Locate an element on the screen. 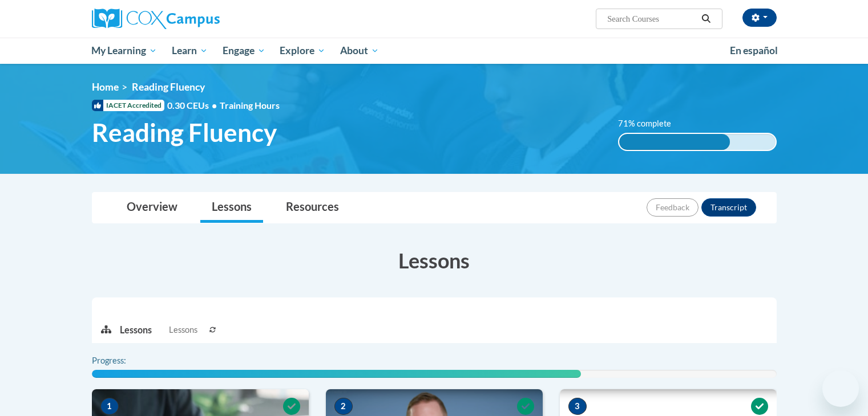 The height and width of the screenshot is (416, 868). button: Account Settings is located at coordinates (759, 17).